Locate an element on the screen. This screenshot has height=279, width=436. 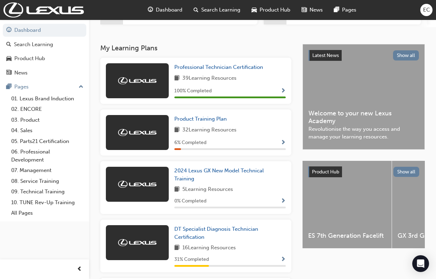
div: Open Intercom Messenger is located at coordinates (421, 264).